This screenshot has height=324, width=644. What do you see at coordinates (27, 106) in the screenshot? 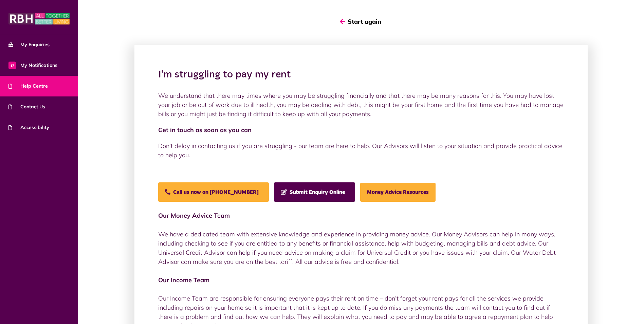
I see `span: Contact Us` at bounding box center [27, 106].